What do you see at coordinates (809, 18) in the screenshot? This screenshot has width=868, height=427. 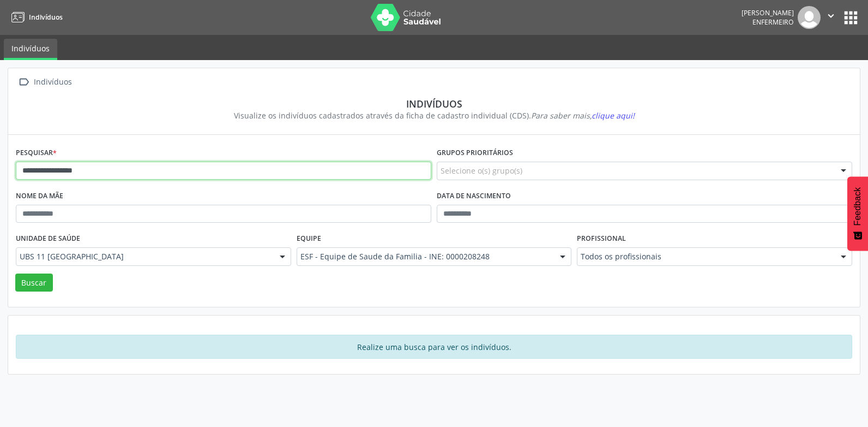 I see `img: img` at bounding box center [809, 18].